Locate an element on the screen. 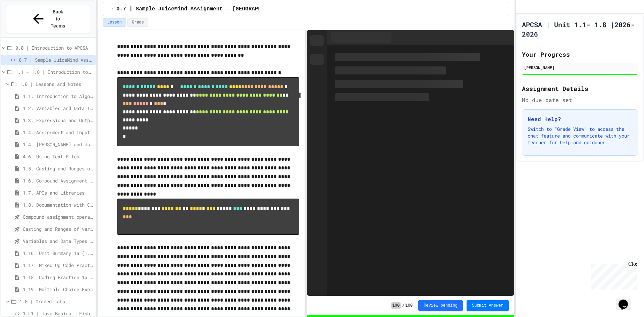 This screenshot has width=644, height=317. span: 1.1. Introduction to Algorithms, Programming, and Compilers is located at coordinates (58, 96).